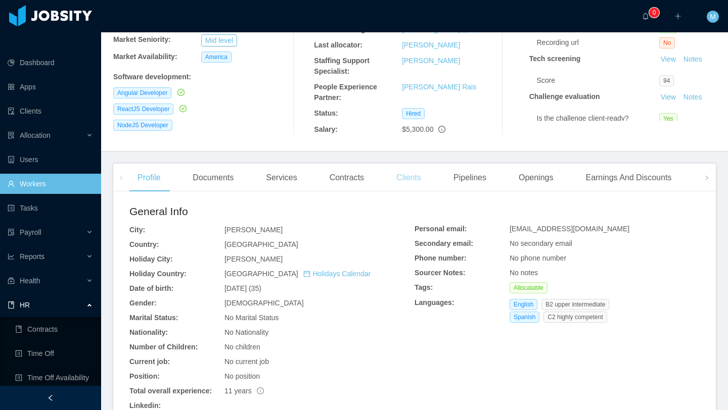 This screenshot has width=728, height=410. I want to click on b: People Experience Partner:, so click(345, 92).